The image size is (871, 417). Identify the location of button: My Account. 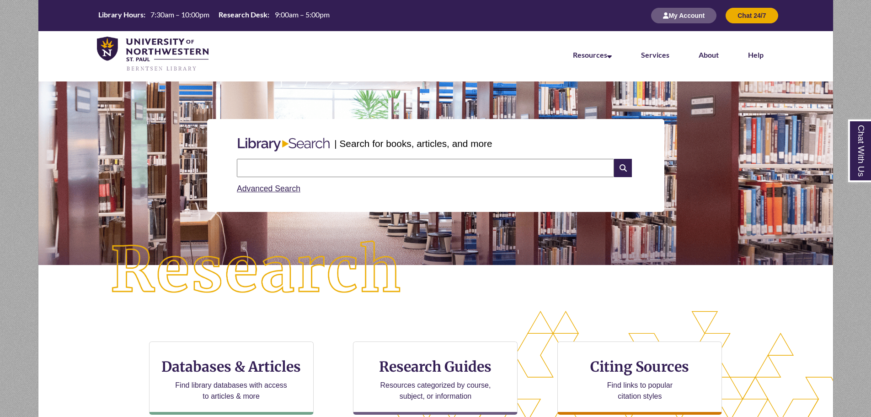
(684, 16).